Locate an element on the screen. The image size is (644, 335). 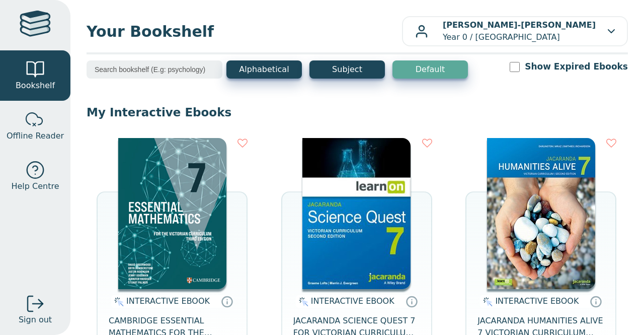
span: Help Centre is located at coordinates (35, 186).